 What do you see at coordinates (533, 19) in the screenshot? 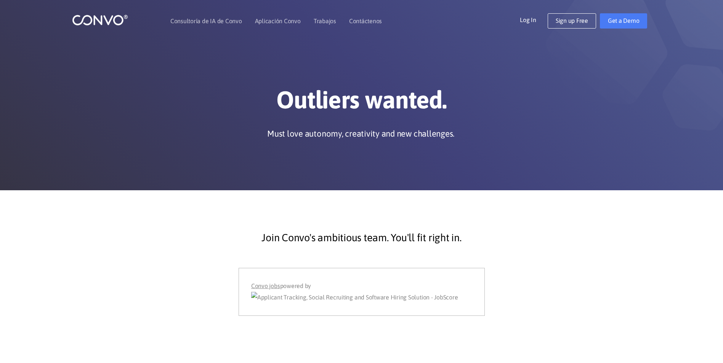
I see `a: Log In` at bounding box center [533, 19].